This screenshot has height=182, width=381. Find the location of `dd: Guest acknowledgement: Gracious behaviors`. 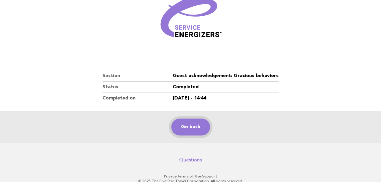

dd: Guest acknowledgement: Gracious behaviors is located at coordinates (225, 76).